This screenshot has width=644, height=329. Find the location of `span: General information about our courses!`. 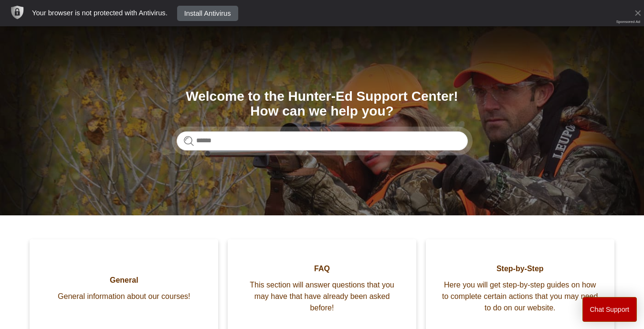

span: General information about our courses! is located at coordinates (123, 296).